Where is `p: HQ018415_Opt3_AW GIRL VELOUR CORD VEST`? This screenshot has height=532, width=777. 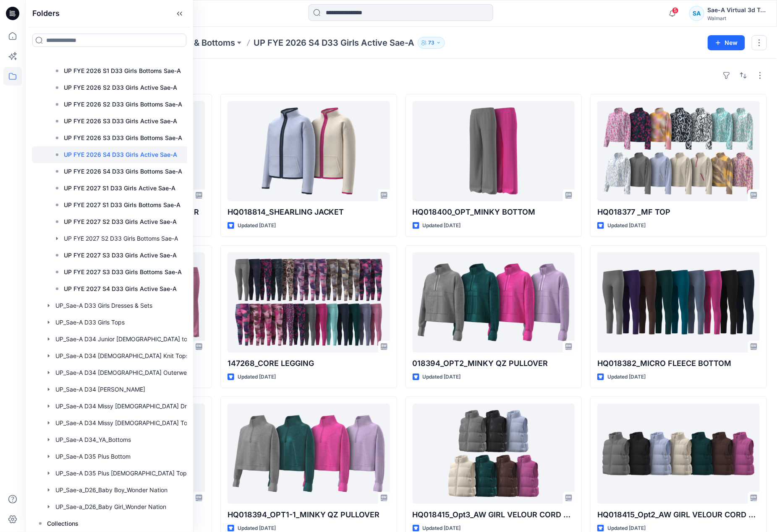 p: HQ018415_Opt3_AW GIRL VELOUR CORD VEST is located at coordinates (493, 515).